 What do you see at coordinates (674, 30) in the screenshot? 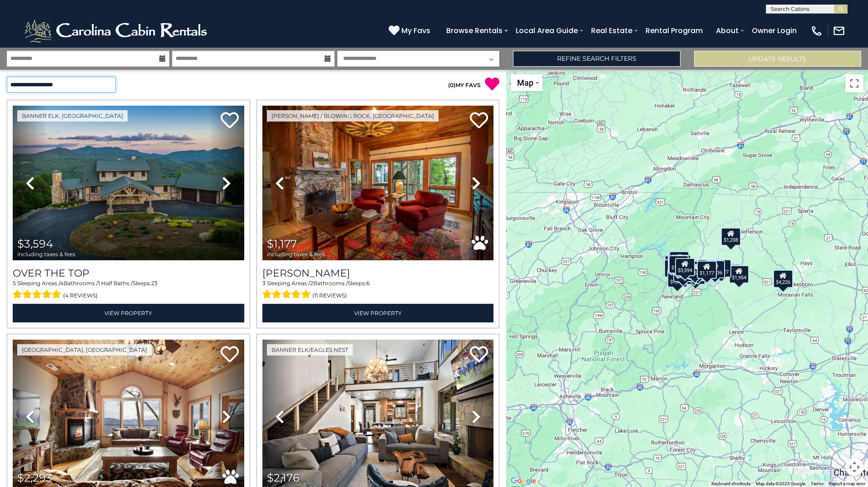
I see `a: Rental Program` at bounding box center [674, 30].